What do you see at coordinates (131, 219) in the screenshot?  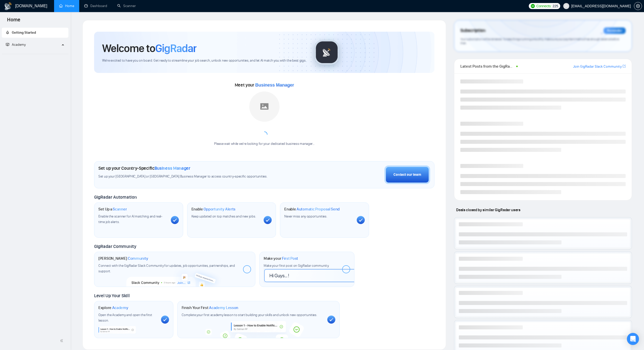 I see `span: Enable the scanner for AI matching and real-time job alerts.` at bounding box center [131, 219].